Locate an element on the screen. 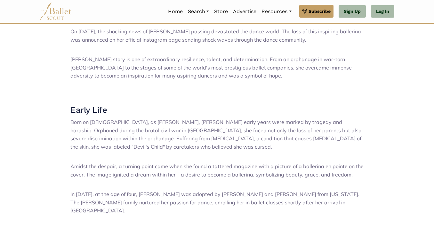  a: Advertise is located at coordinates (245, 12).